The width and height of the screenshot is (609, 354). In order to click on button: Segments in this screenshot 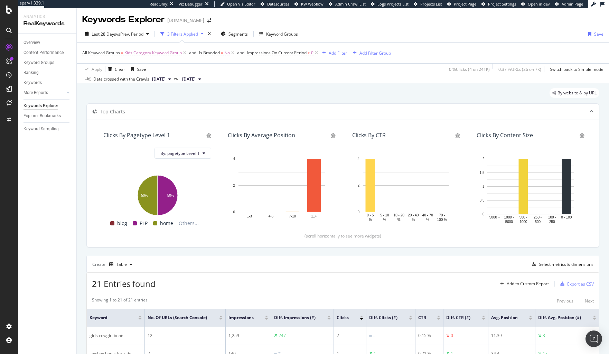, I will do `click(234, 34)`.